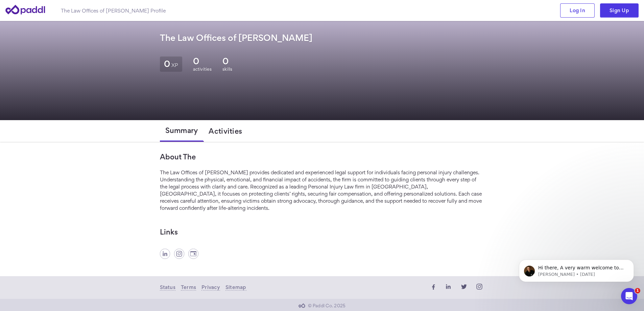 The image size is (644, 311). What do you see at coordinates (72, 56) in the screenshot?
I see `span: Hi there, A very warm welcome to you, we are so pleased that you've joined our wonderful communit...` at bounding box center [72, 56].